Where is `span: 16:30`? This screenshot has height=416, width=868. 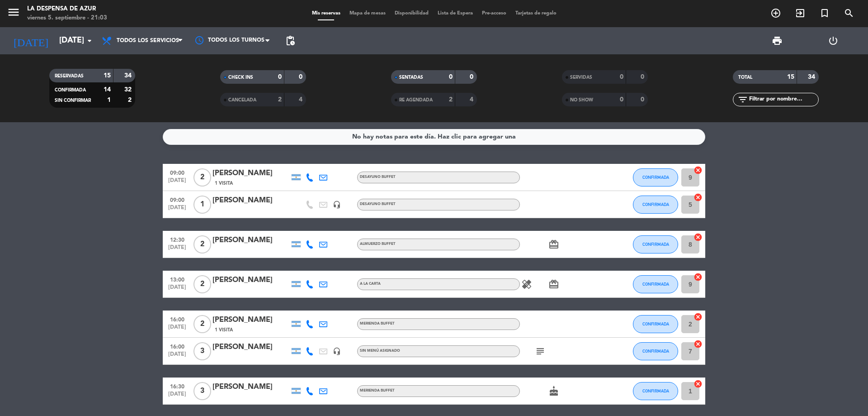 span: 16:30 is located at coordinates (177, 386).